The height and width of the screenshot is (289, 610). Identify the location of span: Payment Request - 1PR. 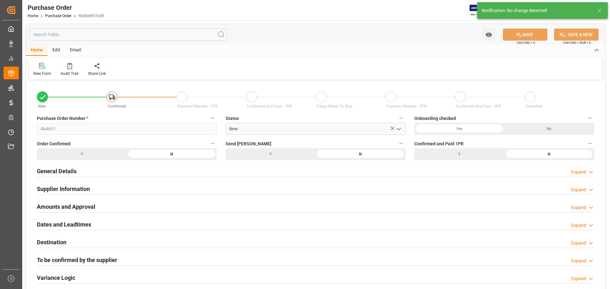
(197, 106).